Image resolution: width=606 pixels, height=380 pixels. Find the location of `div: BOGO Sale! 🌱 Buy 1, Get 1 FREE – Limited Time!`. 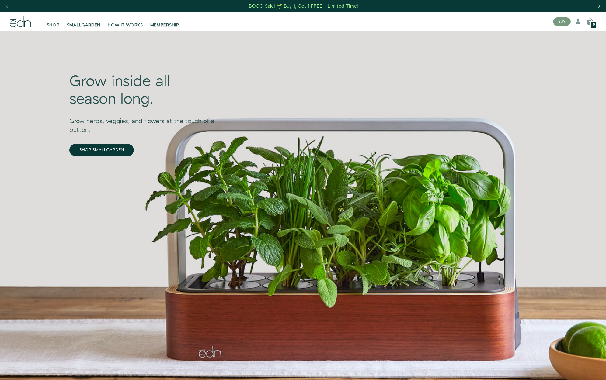

div: BOGO Sale! 🌱 Buy 1, Get 1 FREE – Limited Time! is located at coordinates (303, 6).